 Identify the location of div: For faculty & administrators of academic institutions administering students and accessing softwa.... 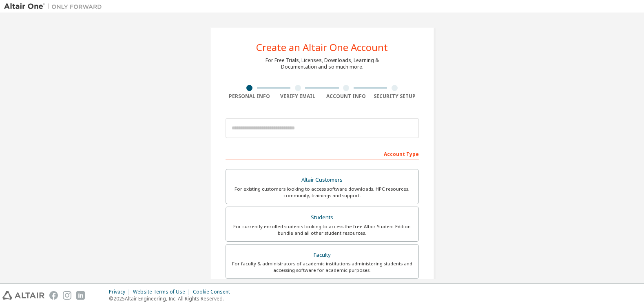
(322, 267).